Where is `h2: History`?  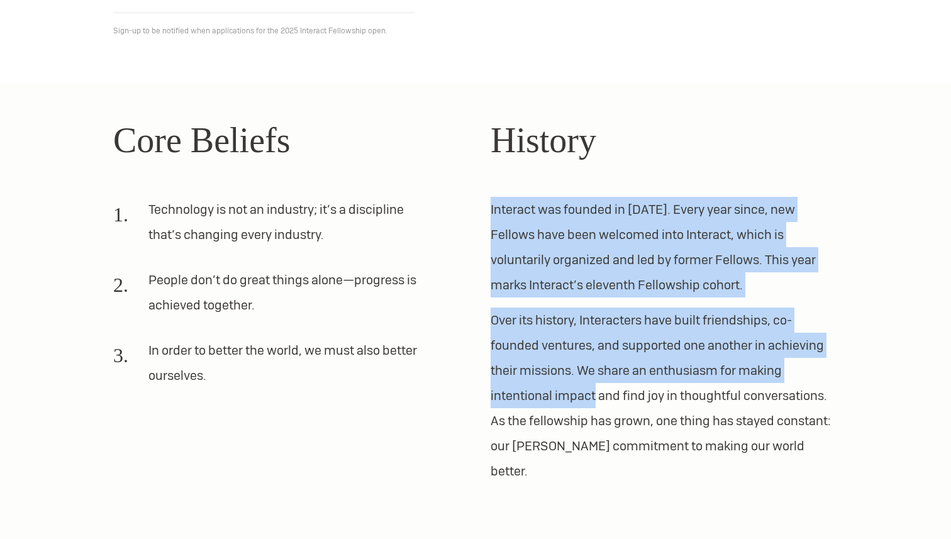
h2: History is located at coordinates (664, 140).